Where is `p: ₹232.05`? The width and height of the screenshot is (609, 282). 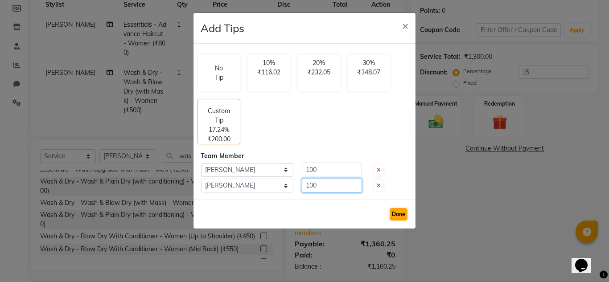
p: ₹232.05 is located at coordinates (319, 72).